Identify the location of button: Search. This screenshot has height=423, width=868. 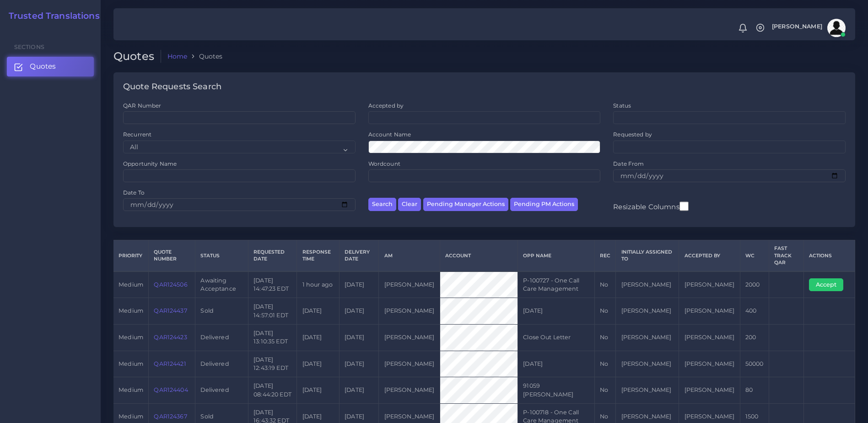
(382, 204).